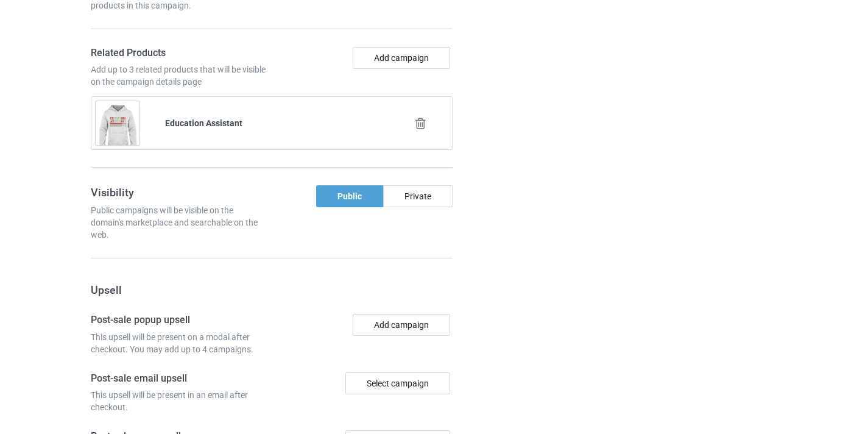 This screenshot has width=868, height=434. What do you see at coordinates (179, 223) in the screenshot?
I see `div: Public campaigns will be visible on the domain's marketplace and searchable on the web.` at bounding box center [179, 223].